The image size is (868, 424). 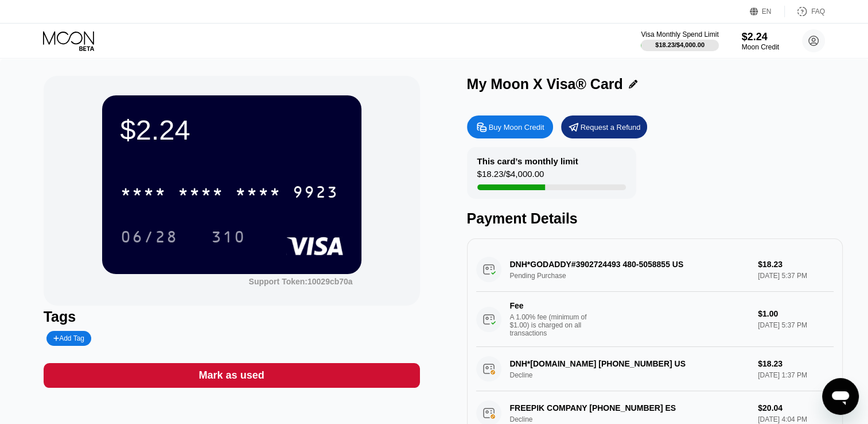 I want to click on div: My Moon X Visa® Card, so click(x=545, y=84).